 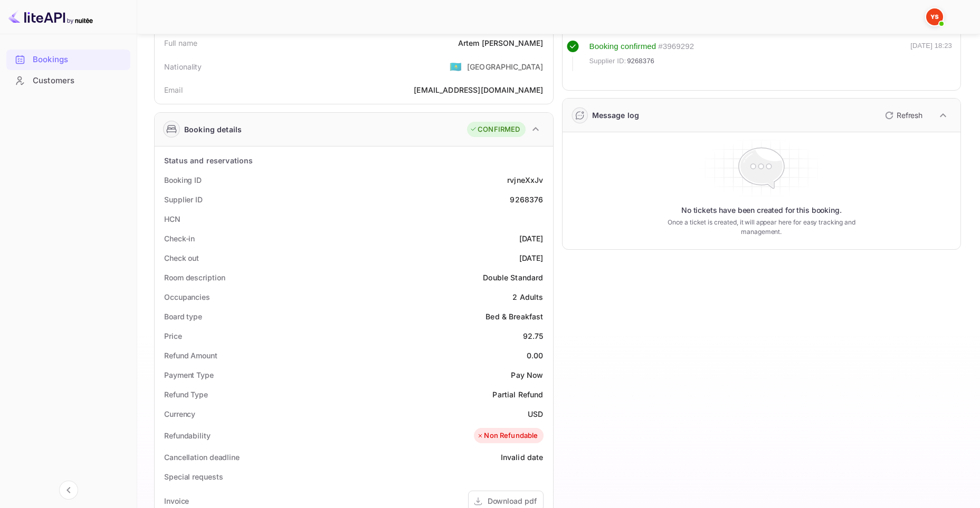 I want to click on span: Supplier ID:, so click(x=608, y=61).